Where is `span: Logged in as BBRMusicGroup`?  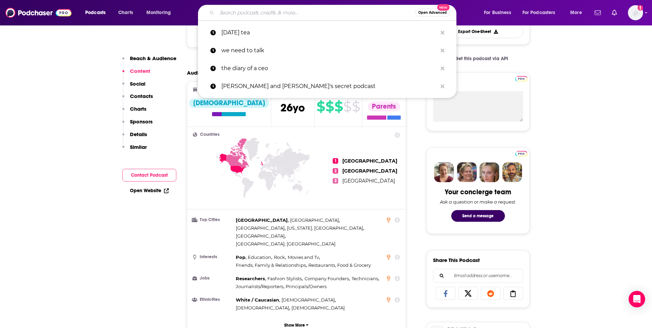 span: Logged in as BBRMusicGroup is located at coordinates (636, 13).